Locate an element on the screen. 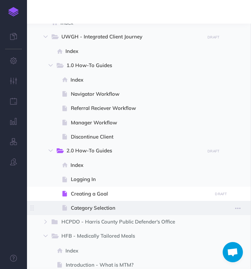  span: Creating a Goal is located at coordinates (140, 194).